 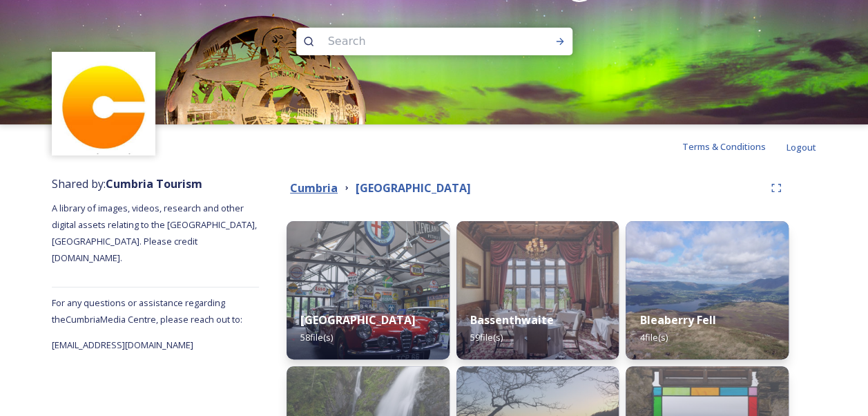 What do you see at coordinates (368, 290) in the screenshot?
I see `img: Lakes%2520Cumbria%2520Tourism268.jpg` at bounding box center [368, 290].